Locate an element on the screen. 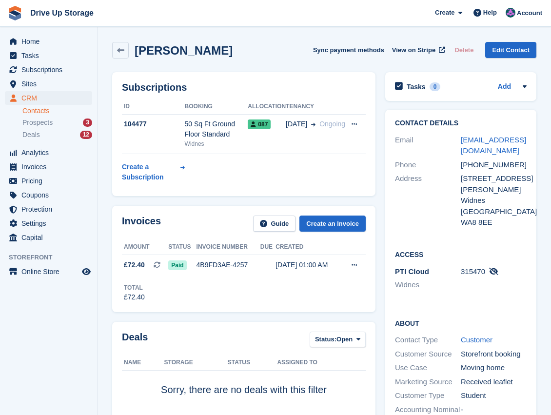 The height and width of the screenshot is (415, 551). span: Sites is located at coordinates (51, 84).